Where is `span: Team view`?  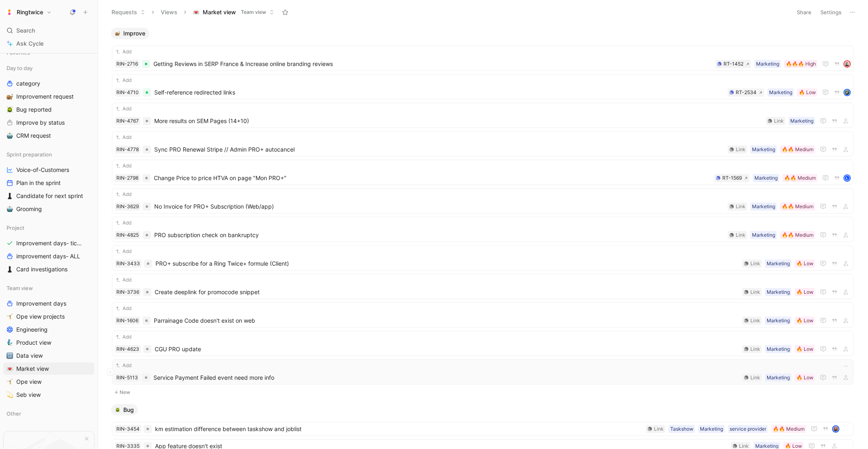 span: Team view is located at coordinates (19, 288).